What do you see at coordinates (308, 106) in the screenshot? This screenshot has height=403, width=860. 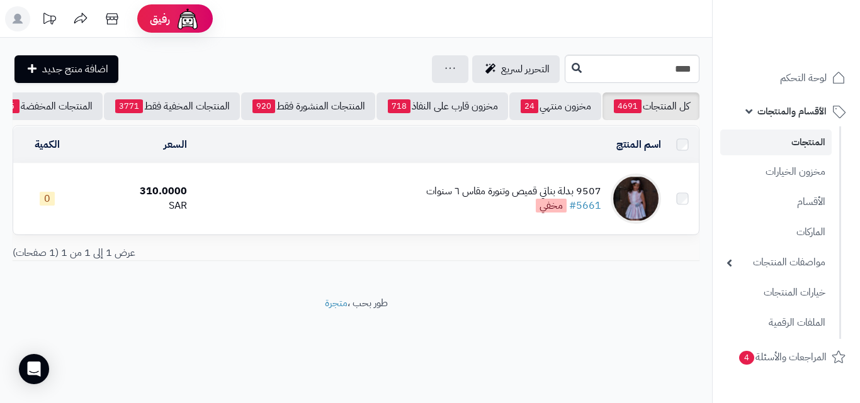 I see `a: المنتجات المنشورة فقط920` at bounding box center [308, 106].